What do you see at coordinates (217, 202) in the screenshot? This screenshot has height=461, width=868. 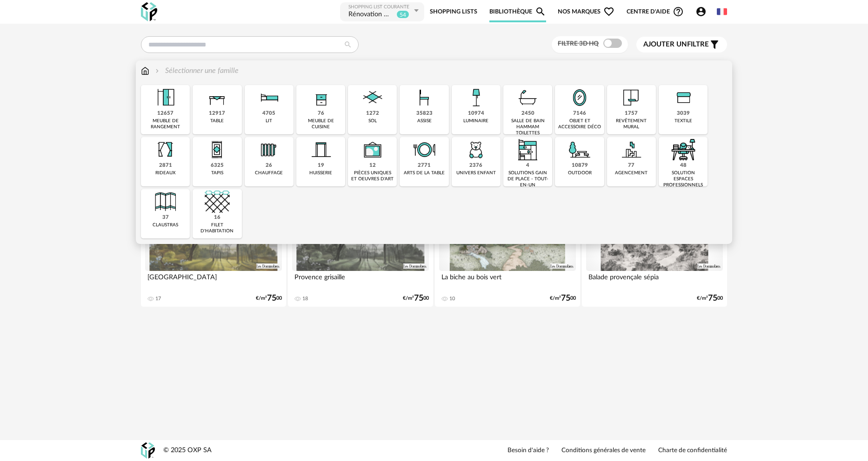 I see `img: filet.png` at bounding box center [217, 202].